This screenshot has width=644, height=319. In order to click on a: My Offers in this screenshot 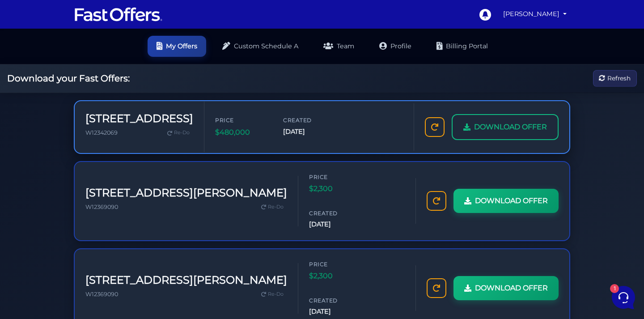, I will do `click(177, 46)`.